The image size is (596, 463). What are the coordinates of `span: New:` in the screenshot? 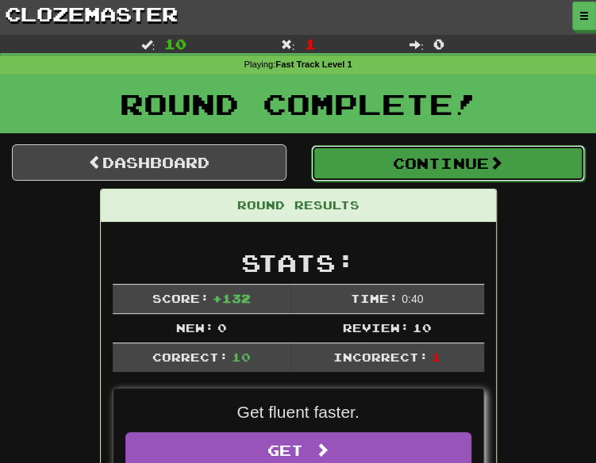 It's located at (195, 328).